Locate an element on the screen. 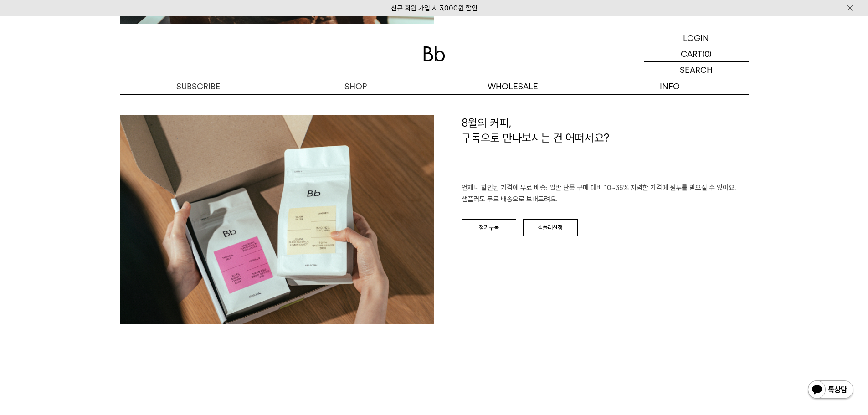 The width and height of the screenshot is (868, 415). a: 신규 회원 가입 시 3,000원 할인 is located at coordinates (434, 8).